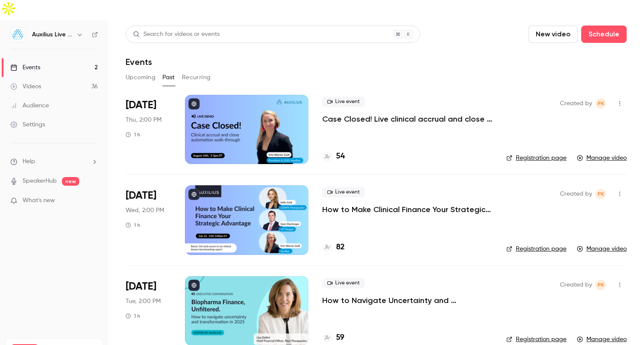 Image resolution: width=644 pixels, height=345 pixels. I want to click on button: New video, so click(553, 34).